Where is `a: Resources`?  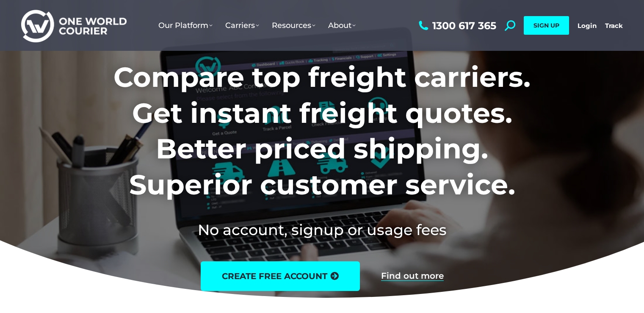
a: Resources is located at coordinates (293, 26).